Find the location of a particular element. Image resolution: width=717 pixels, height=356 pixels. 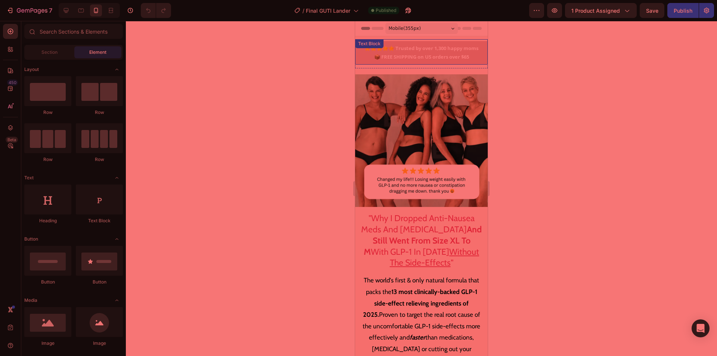

input: Search Sections & Elements is located at coordinates (74, 31).